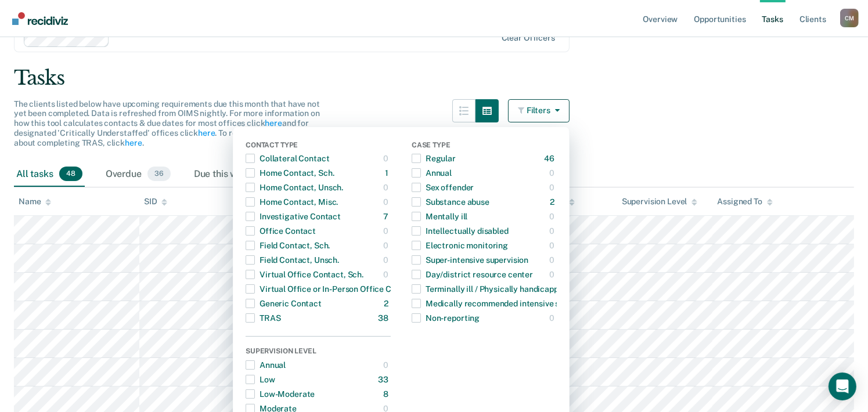 This screenshot has width=868, height=412. I want to click on div: Tasks, so click(434, 78).